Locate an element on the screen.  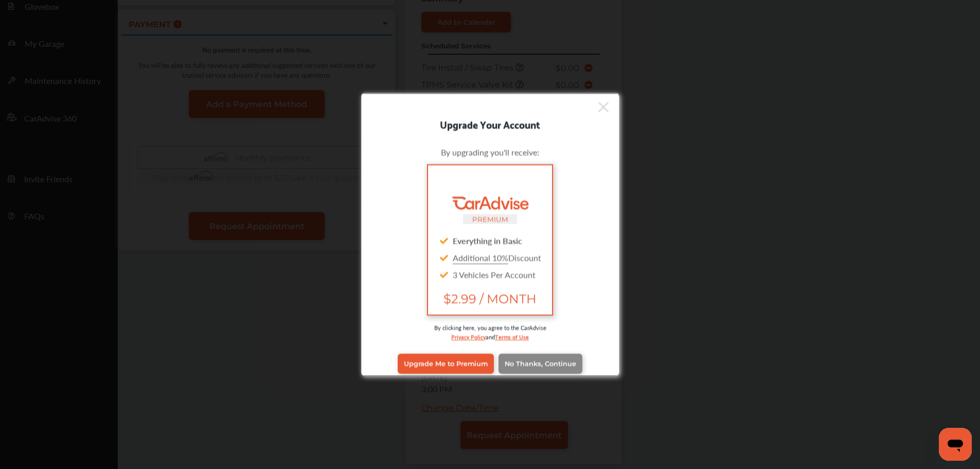
u: Additional 10% is located at coordinates (480, 256).